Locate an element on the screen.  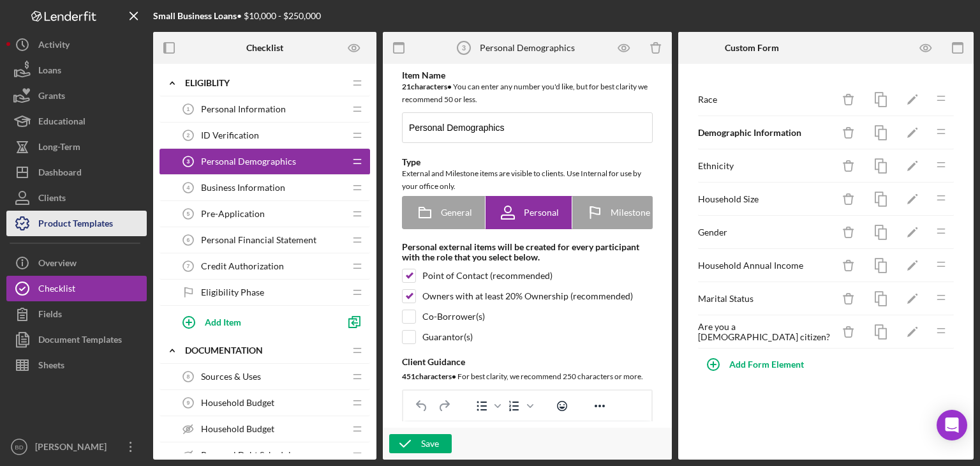
div: You can enter any number you'd like, but for best clarity we recommend 50 or less. is located at coordinates (527, 94).